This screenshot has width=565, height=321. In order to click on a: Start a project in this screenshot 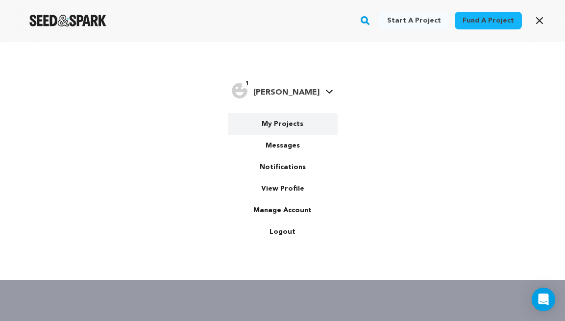, I will do `click(414, 21)`.